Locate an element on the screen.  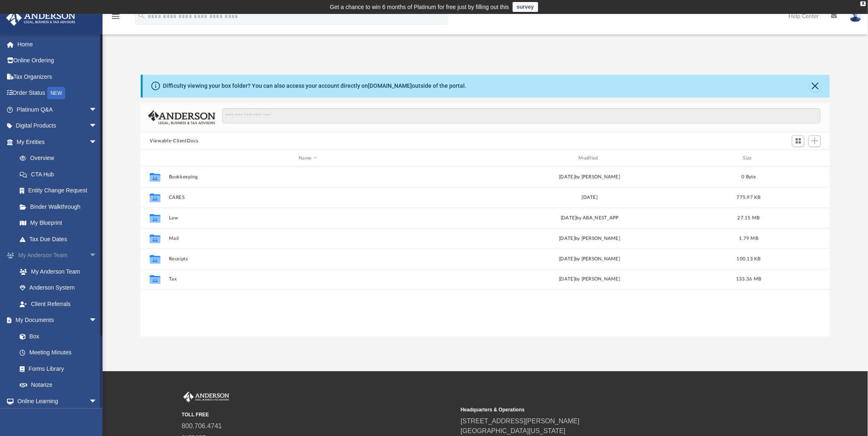
a: My Entitiesarrow_drop_down is located at coordinates (57, 142).